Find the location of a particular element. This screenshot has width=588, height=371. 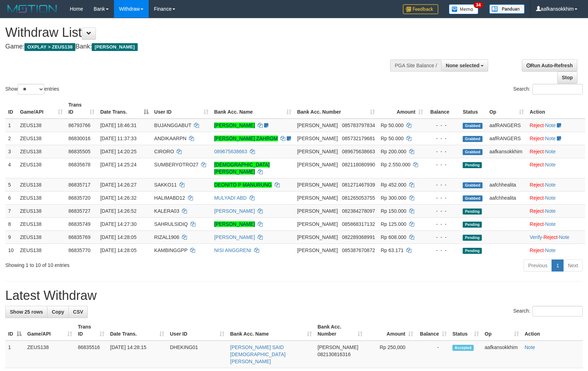

span: 86835769 is located at coordinates (79, 237).